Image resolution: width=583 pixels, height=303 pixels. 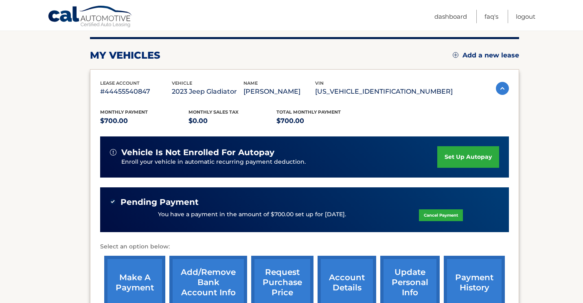 I want to click on h2: my vehicles, so click(x=125, y=55).